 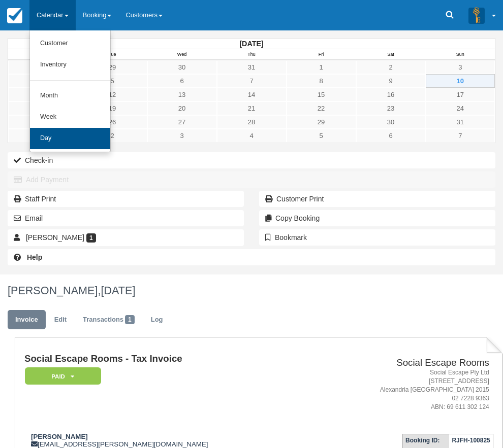 I want to click on strong: RJFH-100825, so click(x=470, y=441).